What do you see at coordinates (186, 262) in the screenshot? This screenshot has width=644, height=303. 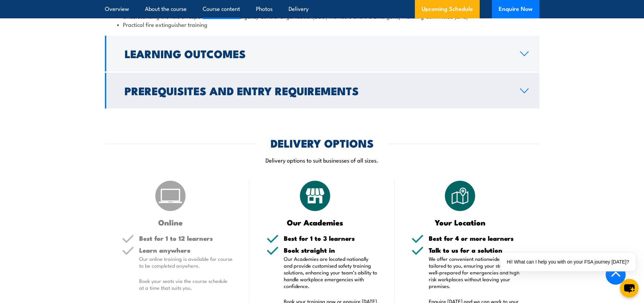 I see `p: Our online training is available for course to be completed anywhere.` at bounding box center [186, 262].